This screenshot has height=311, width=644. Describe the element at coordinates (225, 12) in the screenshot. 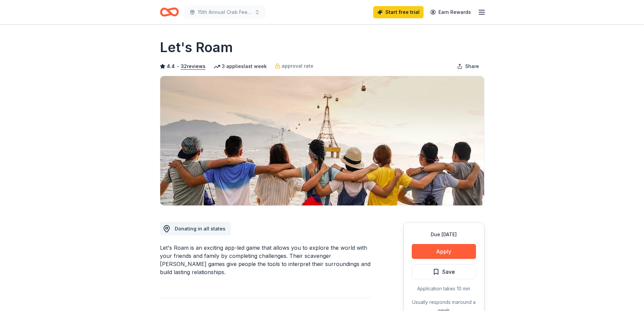

I see `button: 15th Annual Crab Feed Dinner and Dance` at that location.